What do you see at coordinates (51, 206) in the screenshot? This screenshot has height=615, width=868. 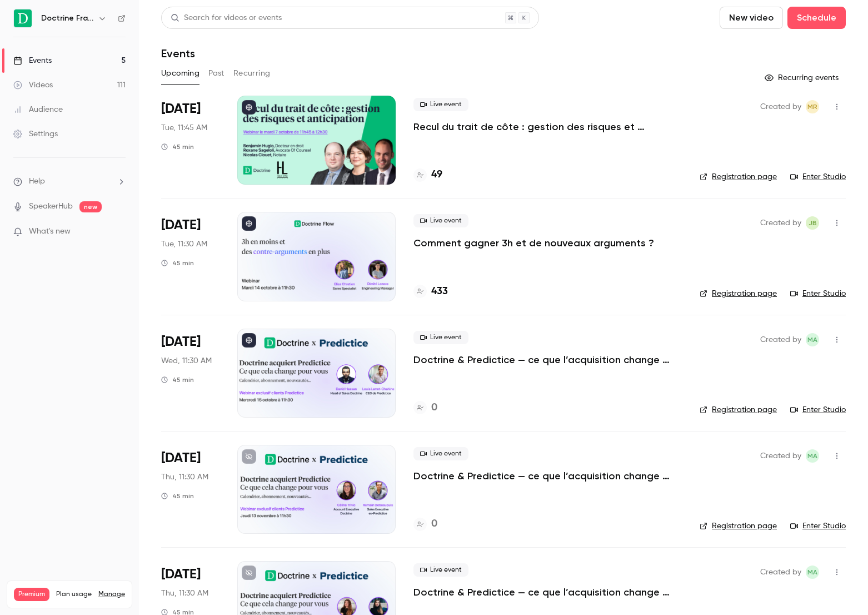 I see `a: SpeakerHub` at bounding box center [51, 206].